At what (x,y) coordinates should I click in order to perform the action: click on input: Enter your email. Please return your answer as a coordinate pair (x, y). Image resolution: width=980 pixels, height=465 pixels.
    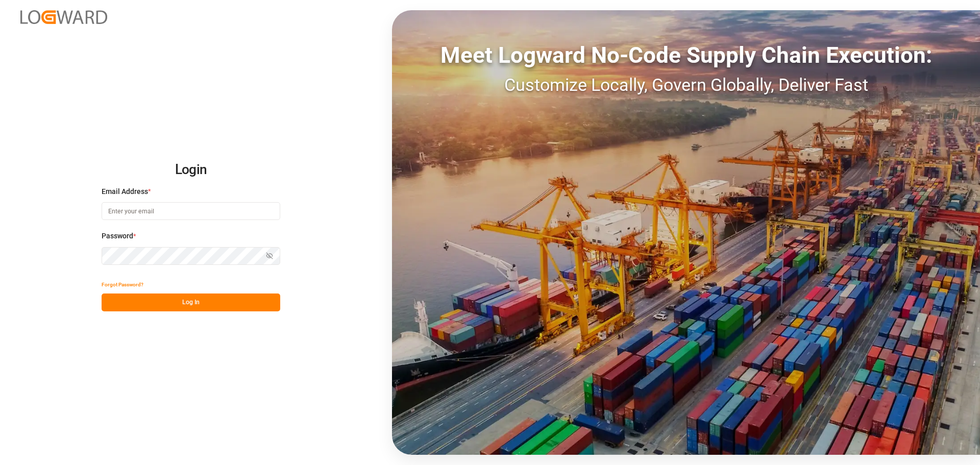
    Looking at the image, I should click on (191, 211).